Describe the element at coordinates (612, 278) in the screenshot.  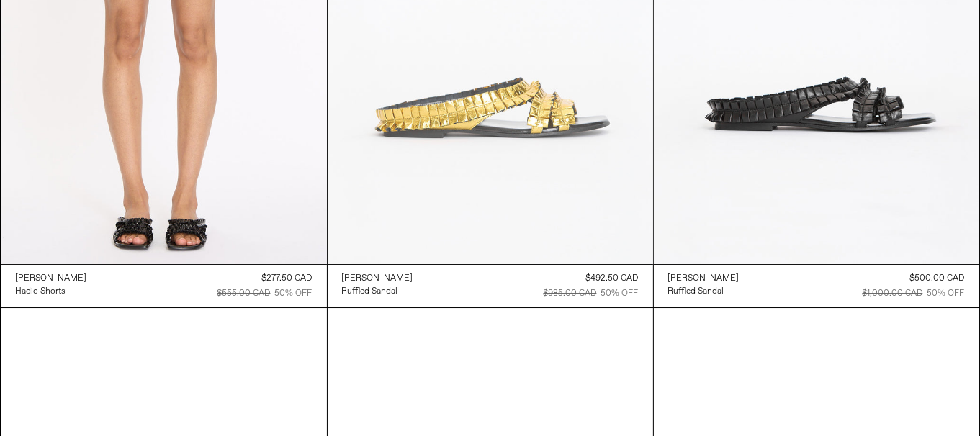
I see `div: $492.50 CAD` at that location.